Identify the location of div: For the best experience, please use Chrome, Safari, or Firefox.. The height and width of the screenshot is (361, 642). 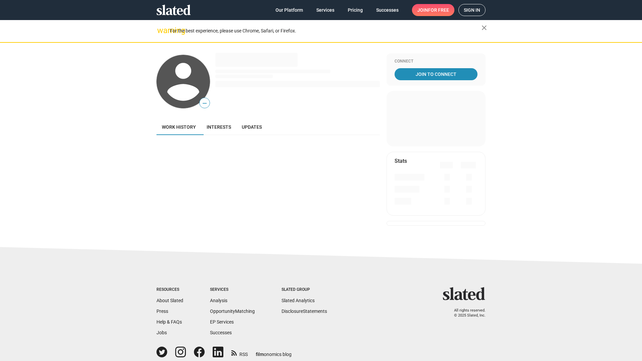
(326, 31).